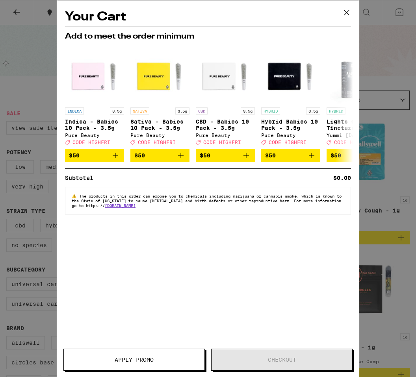 The width and height of the screenshot is (416, 377). I want to click on img: Pure Beauty - CBD - Babies 10 Pack - 3.5g, so click(225, 74).